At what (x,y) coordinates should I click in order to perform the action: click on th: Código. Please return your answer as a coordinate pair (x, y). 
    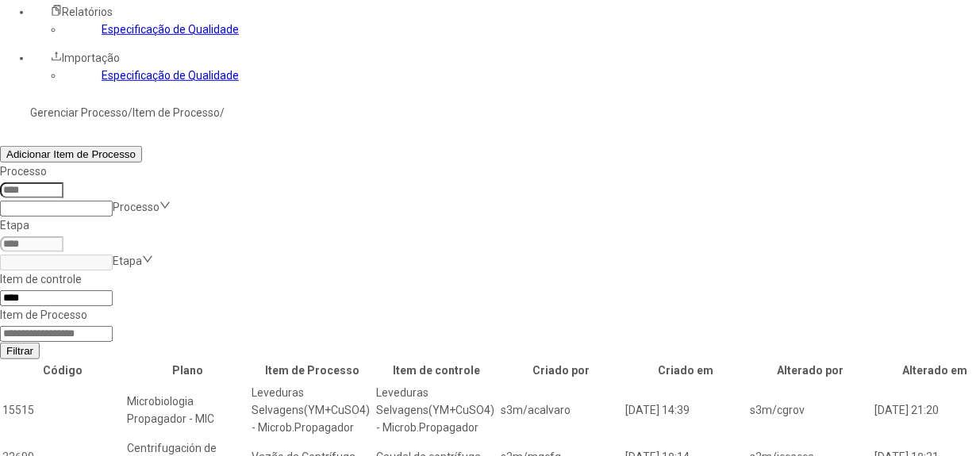
    Looking at the image, I should click on (63, 370).